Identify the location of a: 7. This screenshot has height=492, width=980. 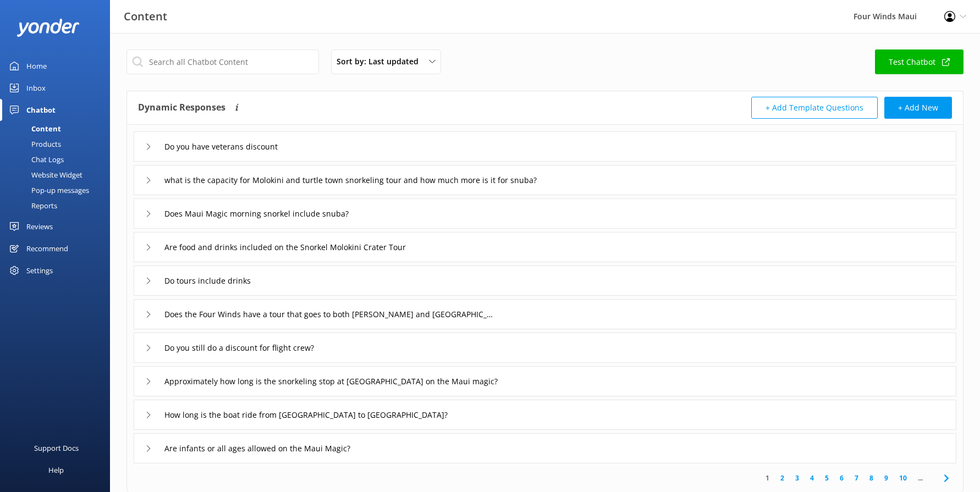
(856, 477).